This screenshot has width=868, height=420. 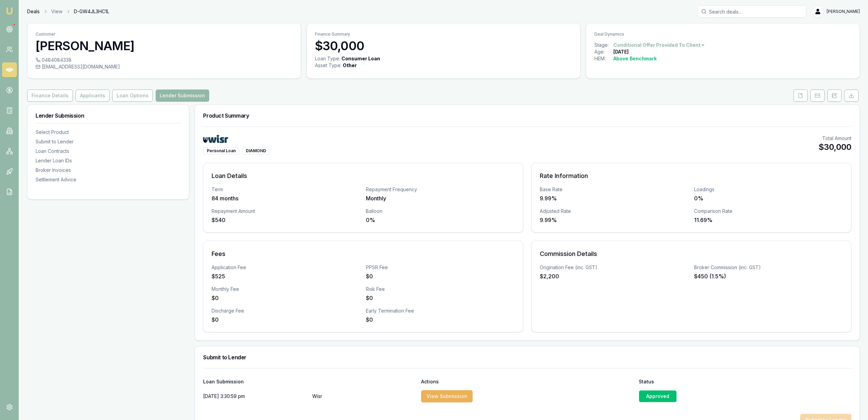 What do you see at coordinates (33, 12) in the screenshot?
I see `a: Deals` at bounding box center [33, 12].